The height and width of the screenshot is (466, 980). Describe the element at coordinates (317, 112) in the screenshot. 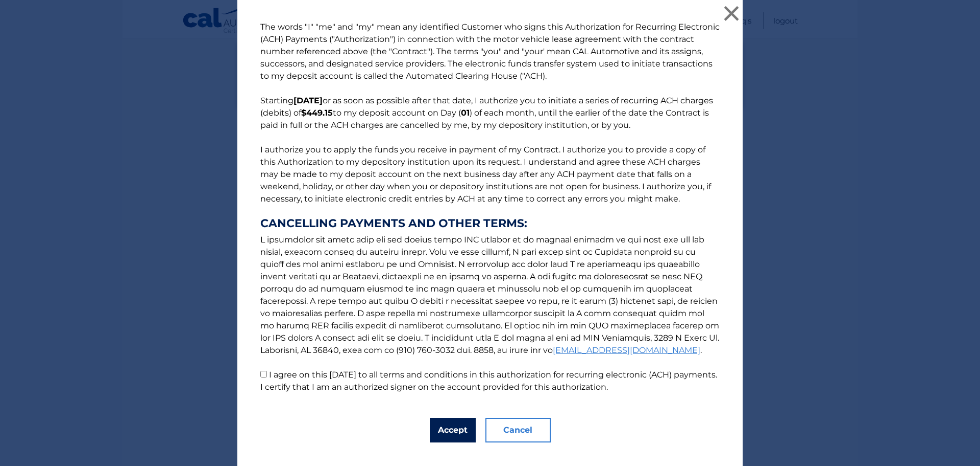

I see `b: $449.15` at that location.